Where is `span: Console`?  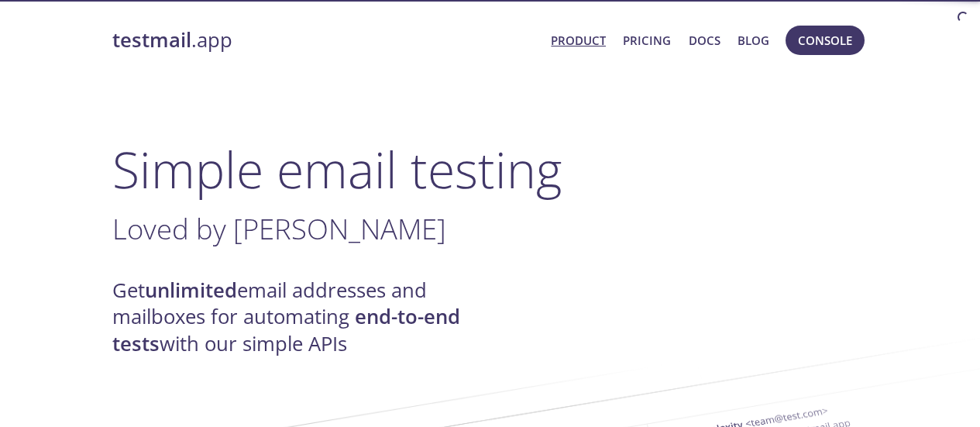
span: Console is located at coordinates (825, 41).